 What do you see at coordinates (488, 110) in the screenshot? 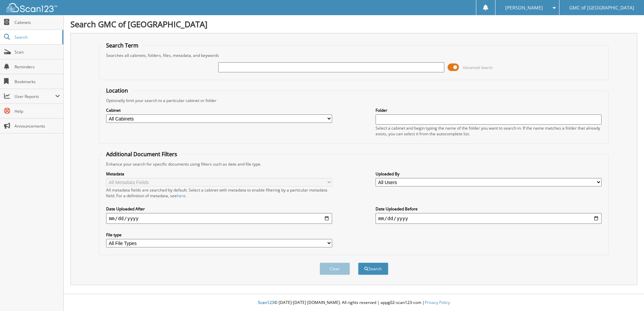
I see `label: Folder` at bounding box center [488, 110].